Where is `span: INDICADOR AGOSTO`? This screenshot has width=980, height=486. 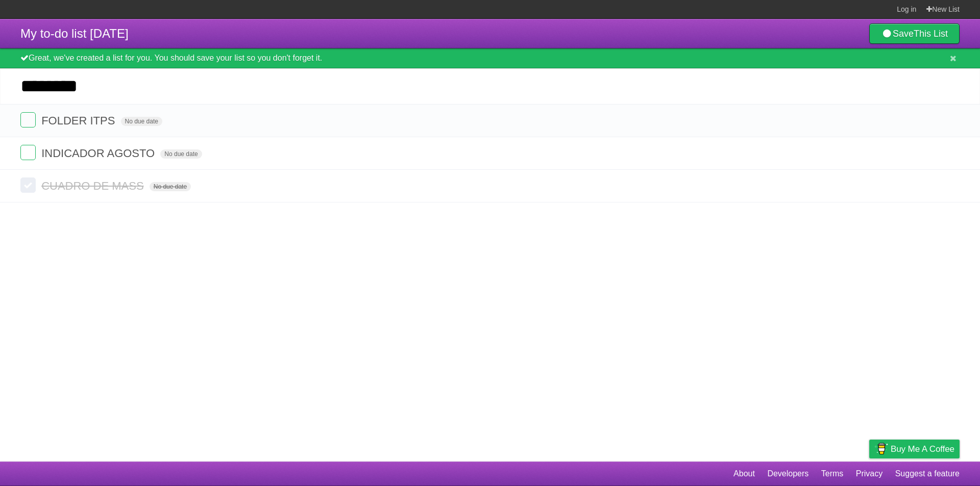 span: INDICADOR AGOSTO is located at coordinates (99, 153).